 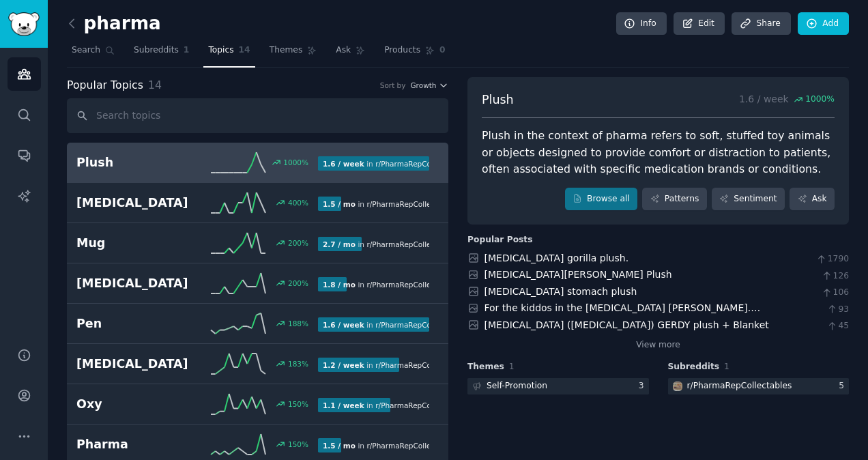 I want to click on a: Oxy150%1.1 / weekin r/PharmaRepCollectables, so click(x=257, y=404).